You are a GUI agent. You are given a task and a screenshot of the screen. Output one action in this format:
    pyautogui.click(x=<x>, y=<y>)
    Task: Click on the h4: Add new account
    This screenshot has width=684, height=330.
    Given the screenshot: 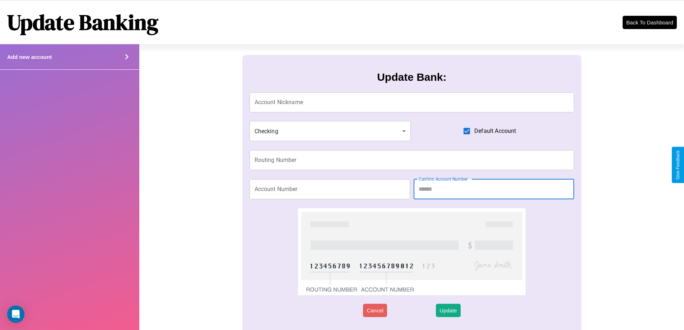 What is the action you would take?
    pyautogui.click(x=29, y=57)
    